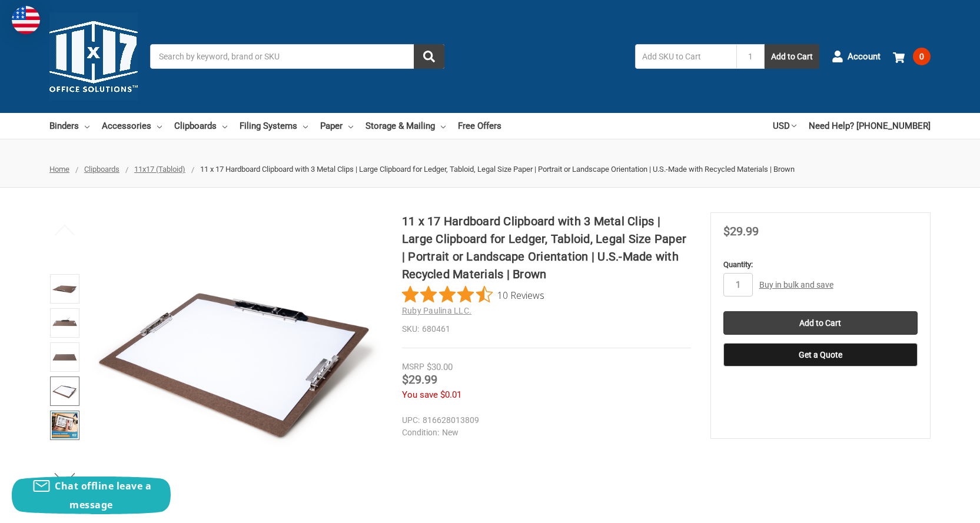 Image resolution: width=980 pixels, height=523 pixels. Describe the element at coordinates (91, 496) in the screenshot. I see `button: Chat offline leave a message` at that location.